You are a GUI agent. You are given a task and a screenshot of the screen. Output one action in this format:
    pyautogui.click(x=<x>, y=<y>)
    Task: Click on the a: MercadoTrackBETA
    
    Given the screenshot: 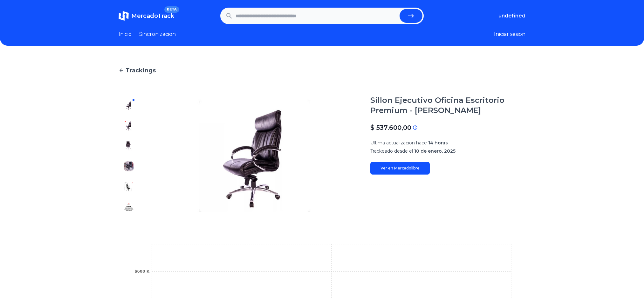 What is the action you would take?
    pyautogui.click(x=146, y=16)
    